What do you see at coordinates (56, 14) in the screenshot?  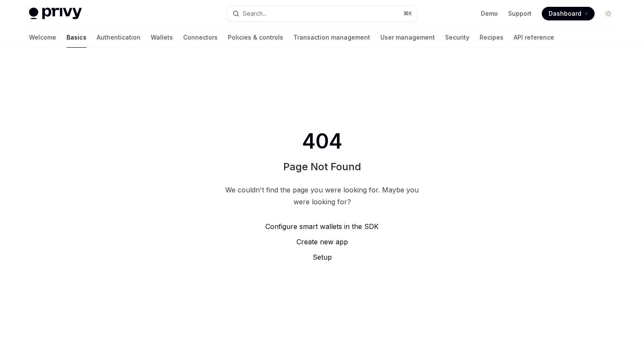 I see `img: light logo` at bounding box center [56, 14].